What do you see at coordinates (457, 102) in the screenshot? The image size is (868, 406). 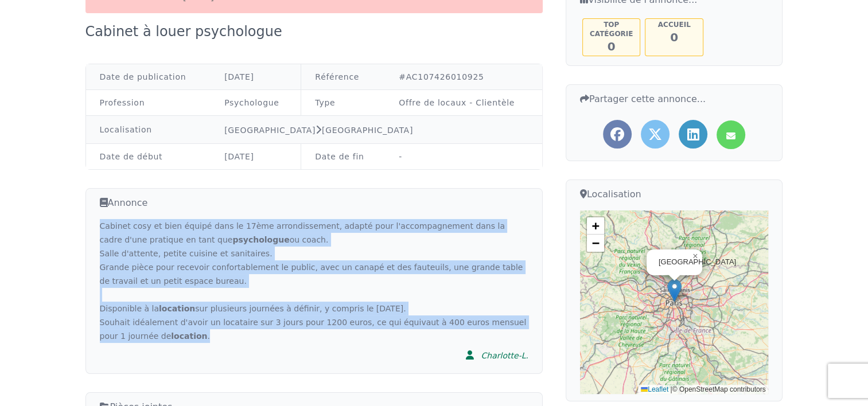 I see `a: Offre de locaux - Clientèle` at bounding box center [457, 102].